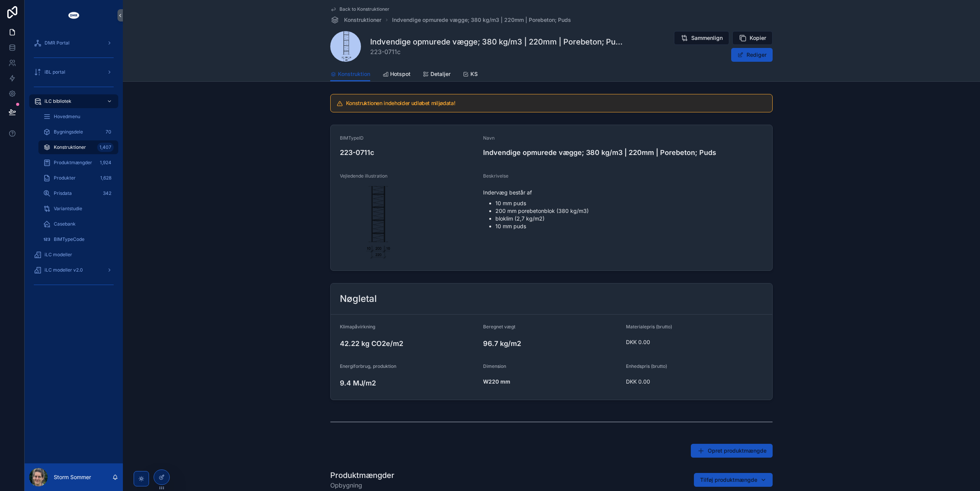 Image resolution: width=980 pixels, height=491 pixels. I want to click on h4: 96.7 kg/m2, so click(551, 343).